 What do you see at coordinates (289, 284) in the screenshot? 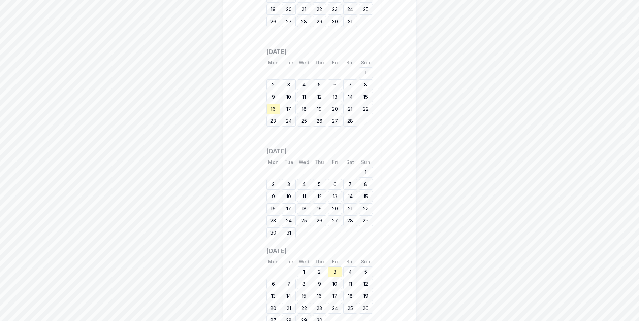
I see `div: 7` at bounding box center [289, 284].